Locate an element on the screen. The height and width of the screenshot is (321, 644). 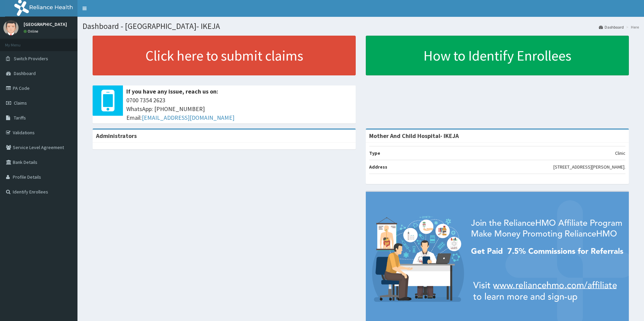
b: If you have any issue, reach us on: is located at coordinates (172, 91).